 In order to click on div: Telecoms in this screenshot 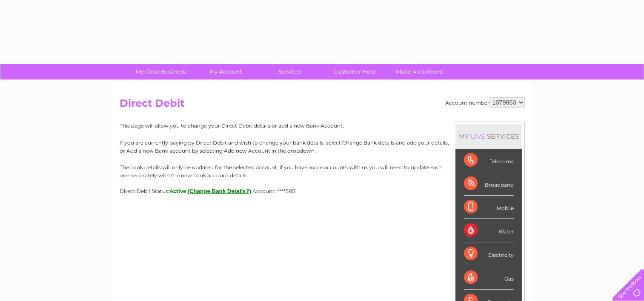, I will do `click(489, 160)`.